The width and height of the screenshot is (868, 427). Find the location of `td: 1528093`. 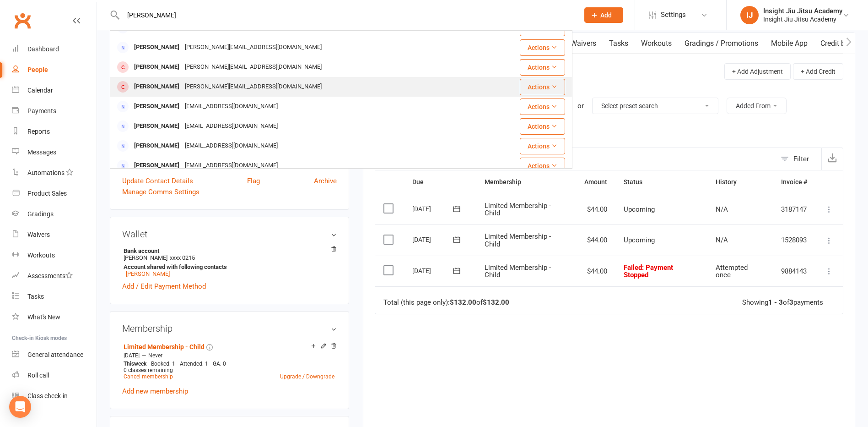

td: 1528093 is located at coordinates (794, 240).